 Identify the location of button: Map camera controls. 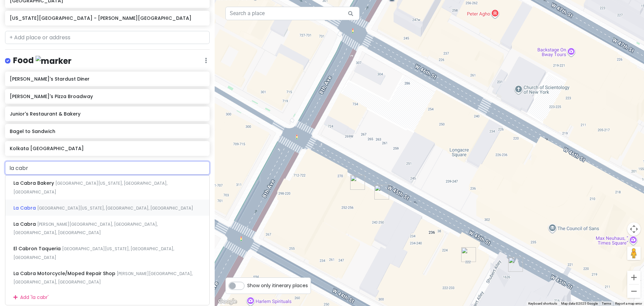
(634, 229).